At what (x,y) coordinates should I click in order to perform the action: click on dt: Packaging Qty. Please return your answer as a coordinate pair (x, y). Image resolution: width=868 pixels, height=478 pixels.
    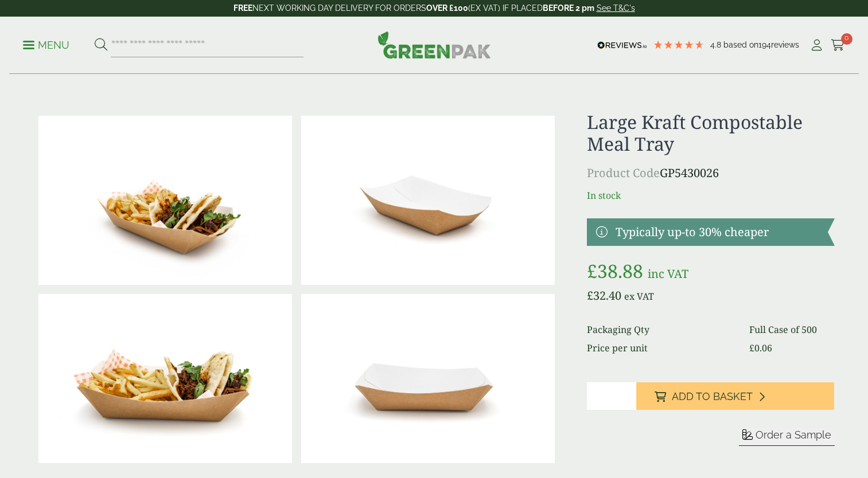
    Looking at the image, I should click on (661, 330).